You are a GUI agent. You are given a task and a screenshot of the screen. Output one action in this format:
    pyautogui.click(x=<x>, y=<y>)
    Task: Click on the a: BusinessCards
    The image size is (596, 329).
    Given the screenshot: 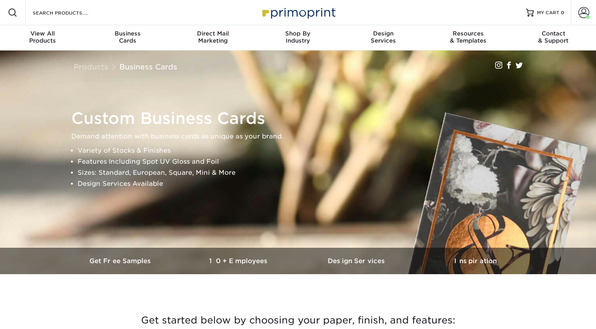 What is the action you would take?
    pyautogui.click(x=128, y=38)
    